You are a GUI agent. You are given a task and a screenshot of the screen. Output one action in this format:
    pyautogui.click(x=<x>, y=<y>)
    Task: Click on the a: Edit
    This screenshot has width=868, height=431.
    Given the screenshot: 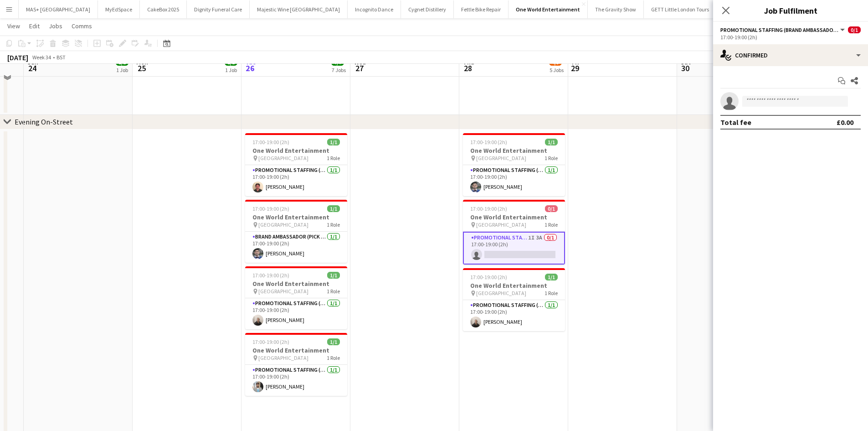 What is the action you would take?
    pyautogui.click(x=34, y=26)
    